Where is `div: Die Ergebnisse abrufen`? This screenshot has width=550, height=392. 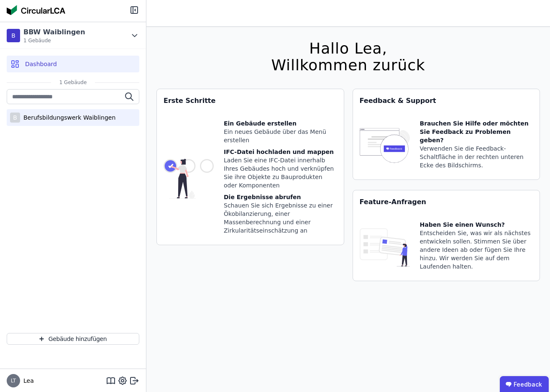
div: Die Ergebnisse abrufen is located at coordinates (280, 197).